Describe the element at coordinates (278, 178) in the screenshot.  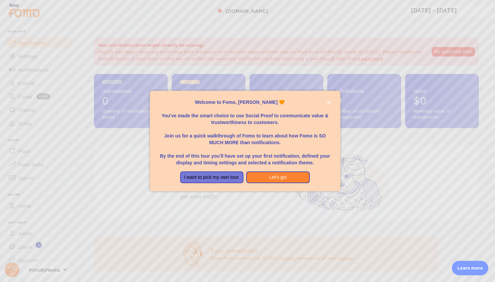
I see `button: Let's go!` at that location.